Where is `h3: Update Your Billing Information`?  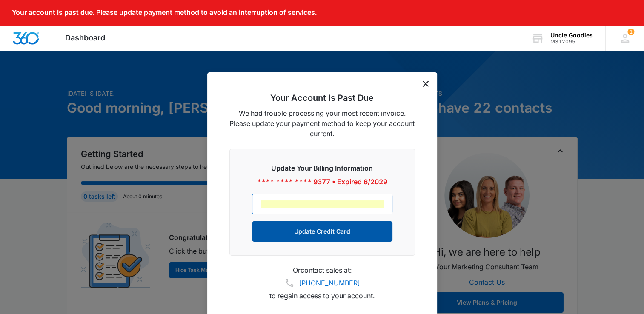 h3: Update Your Billing Information is located at coordinates (322, 168).